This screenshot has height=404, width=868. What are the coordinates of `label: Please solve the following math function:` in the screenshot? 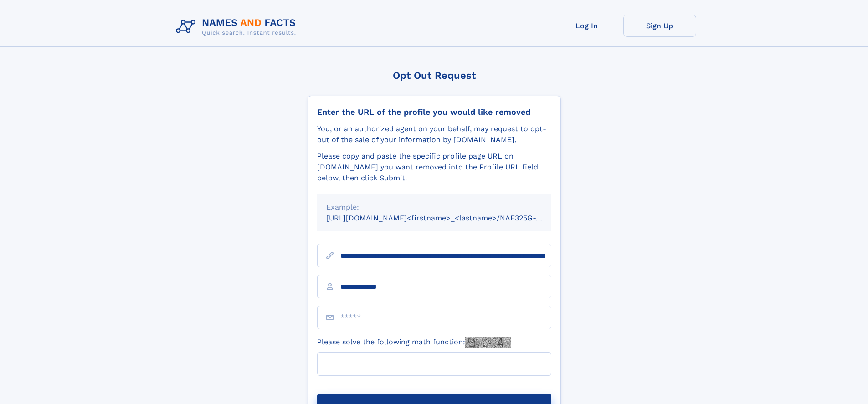 It's located at (414, 343).